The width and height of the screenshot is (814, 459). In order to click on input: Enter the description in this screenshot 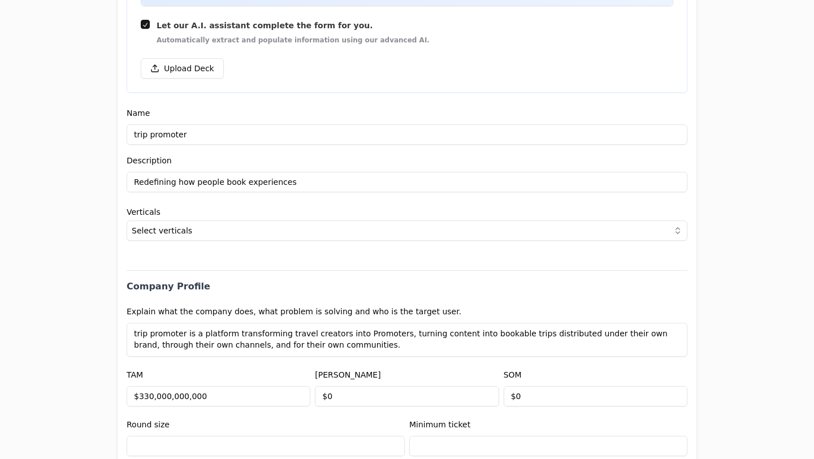, I will do `click(407, 182)`.